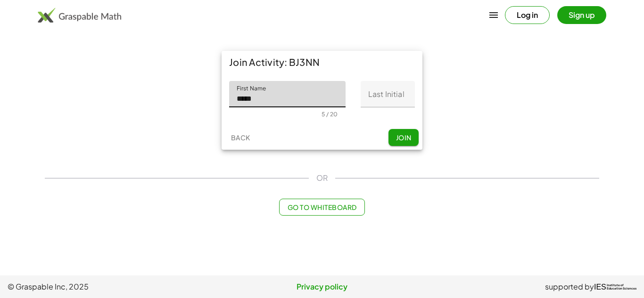 This screenshot has width=644, height=298. Describe the element at coordinates (330, 114) in the screenshot. I see `div: 5 / 20` at that location.